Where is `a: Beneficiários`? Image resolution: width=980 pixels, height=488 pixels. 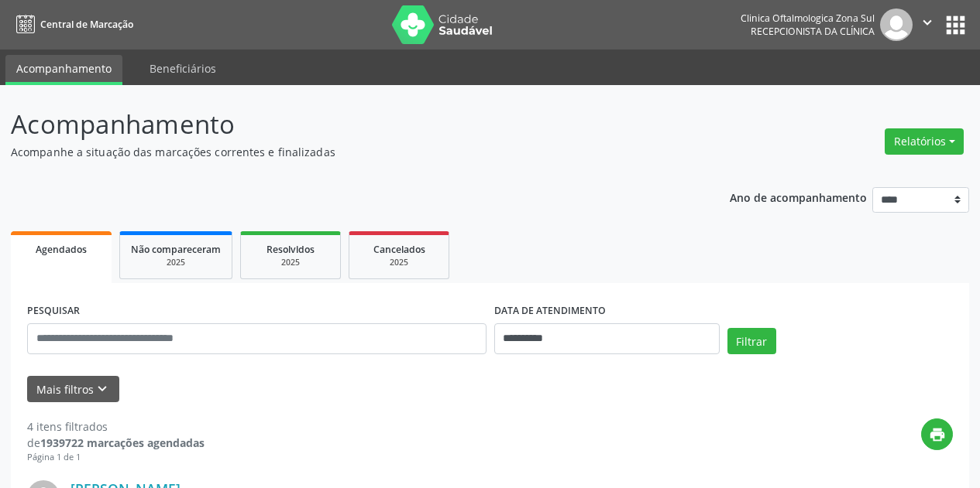 a: Beneficiários is located at coordinates (183, 68).